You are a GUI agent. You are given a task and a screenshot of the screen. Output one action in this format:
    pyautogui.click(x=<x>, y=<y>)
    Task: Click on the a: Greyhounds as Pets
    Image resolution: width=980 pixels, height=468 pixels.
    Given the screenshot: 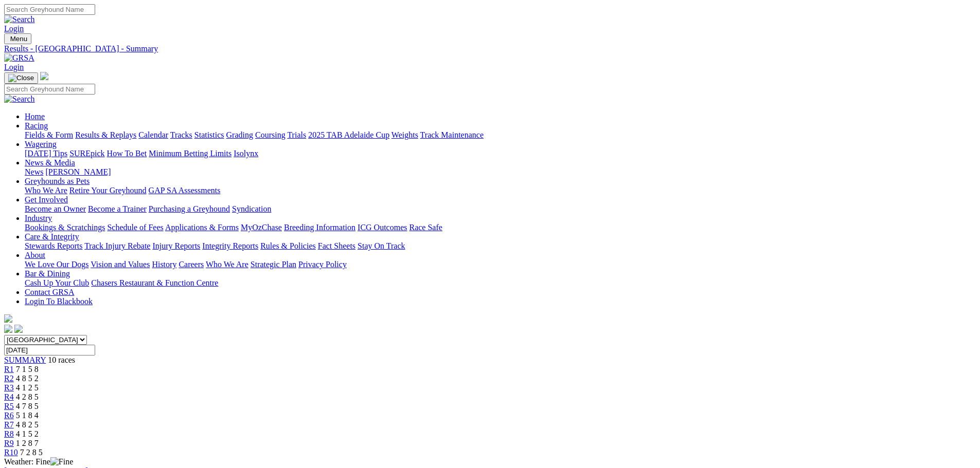 What is the action you would take?
    pyautogui.click(x=57, y=181)
    